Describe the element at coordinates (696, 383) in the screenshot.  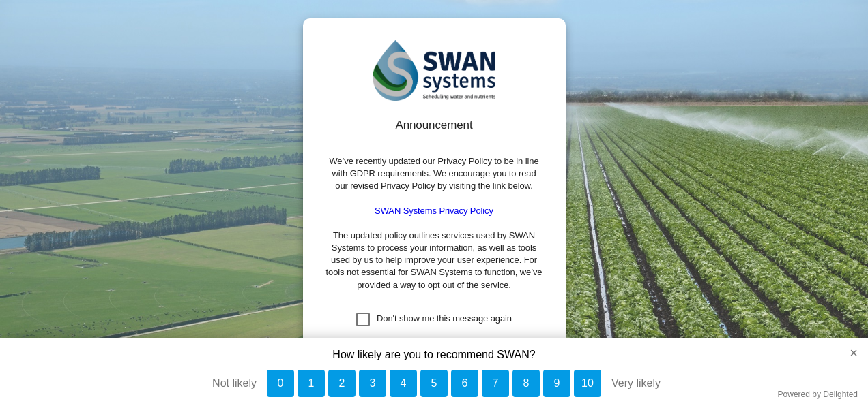
I see `div: Very likely` at that location.